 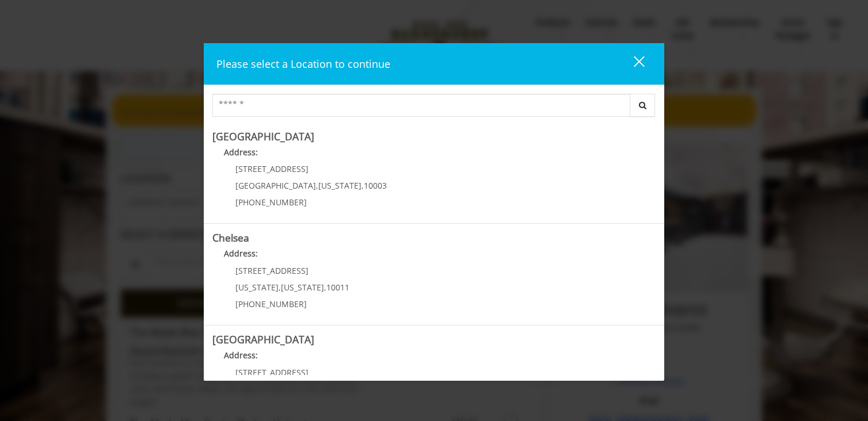 What do you see at coordinates (338, 287) in the screenshot?
I see `span: 10011` at bounding box center [338, 287].